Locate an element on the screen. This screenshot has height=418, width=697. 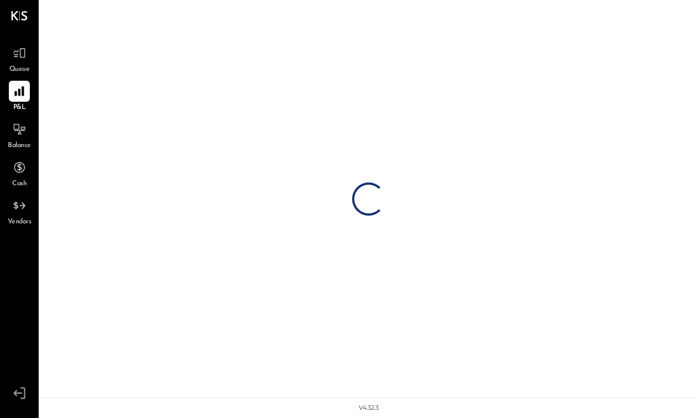
span: P&L is located at coordinates (19, 108).